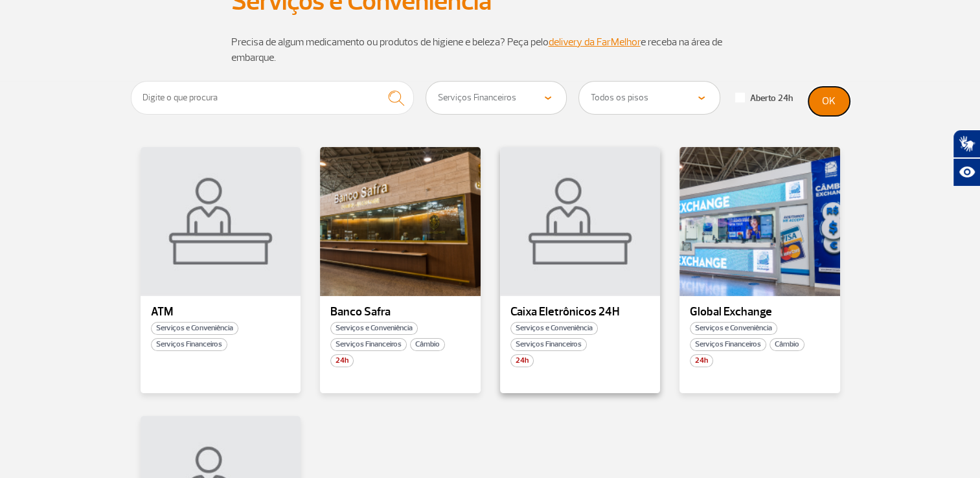  Describe the element at coordinates (760, 312) in the screenshot. I see `p: Global Exchange` at that location.